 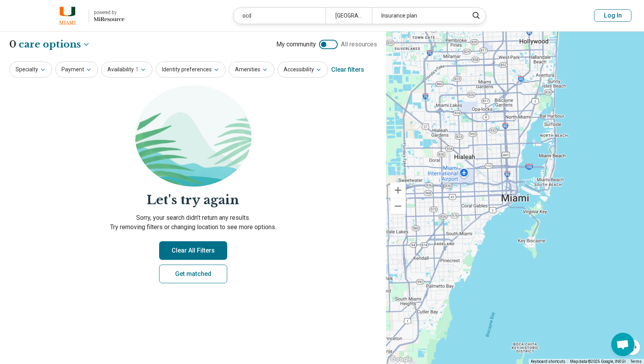 What do you see at coordinates (598, 361) in the screenshot?
I see `span: Map data ©2025 Google, INEGI` at bounding box center [598, 361].